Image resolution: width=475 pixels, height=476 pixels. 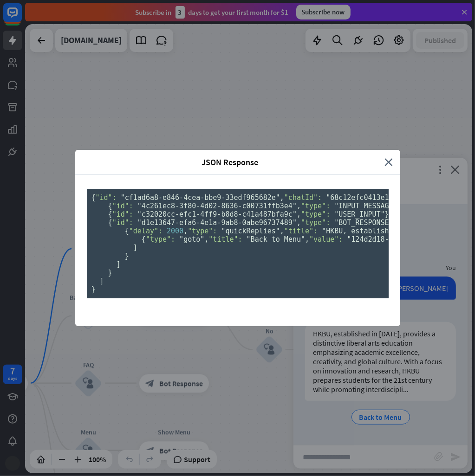 What do you see at coordinates (200, 198) in the screenshot?
I see `span: "cf1ad6a8-e846-4cea-bbe9-33edf965682e"` at bounding box center [200, 198].